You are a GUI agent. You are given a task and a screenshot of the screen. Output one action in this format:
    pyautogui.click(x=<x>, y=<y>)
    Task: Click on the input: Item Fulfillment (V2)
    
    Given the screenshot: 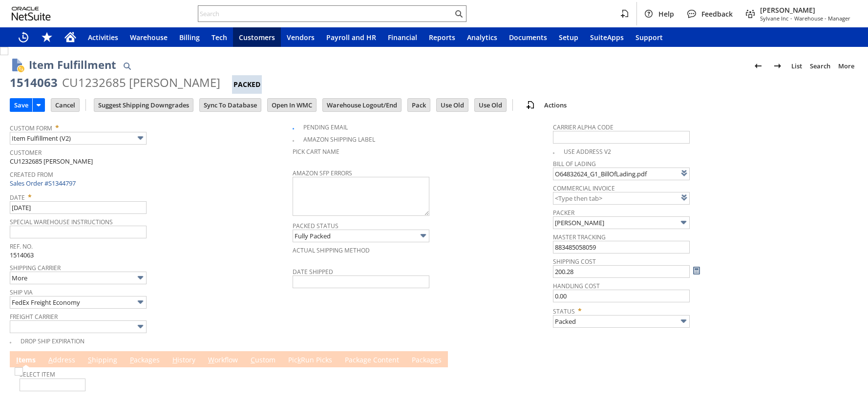 What is the action you would take?
    pyautogui.click(x=78, y=138)
    